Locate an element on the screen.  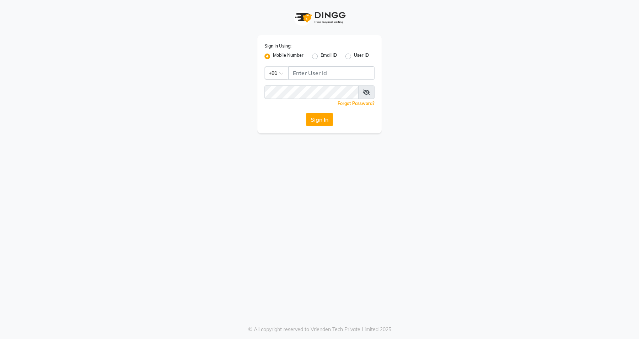
label: User ID is located at coordinates (361, 56).